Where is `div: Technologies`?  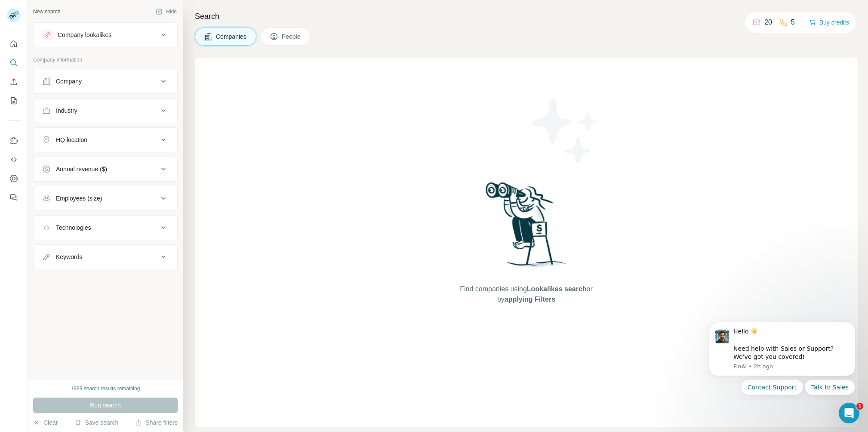 div: Technologies is located at coordinates (74, 228).